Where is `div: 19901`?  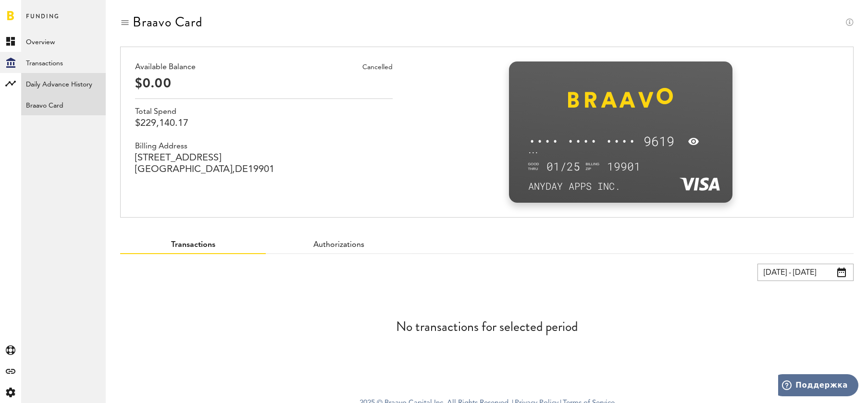 div: 19901 is located at coordinates (624, 167).